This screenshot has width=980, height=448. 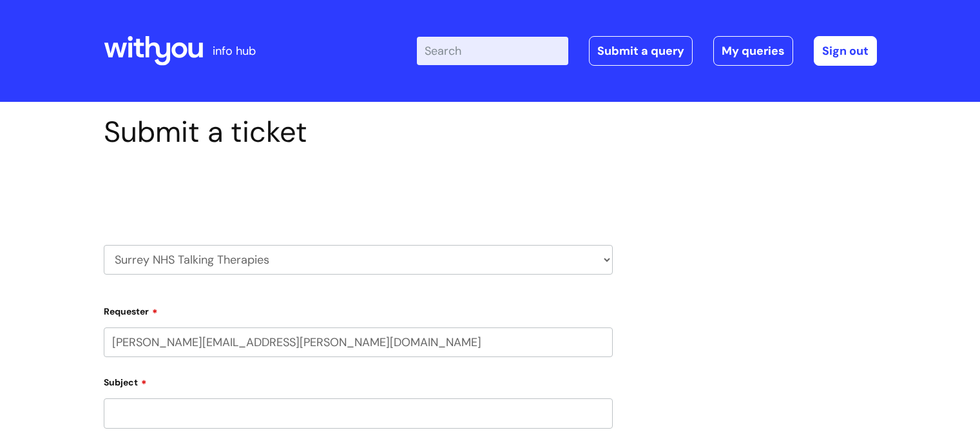 What do you see at coordinates (358, 380) in the screenshot?
I see `label: Subject` at bounding box center [358, 380].